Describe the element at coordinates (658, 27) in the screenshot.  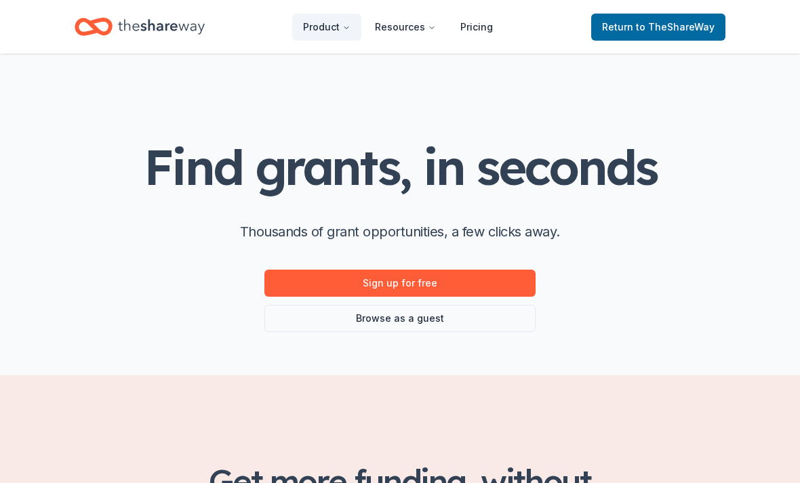
I see `a: Returnto TheShareWay` at that location.